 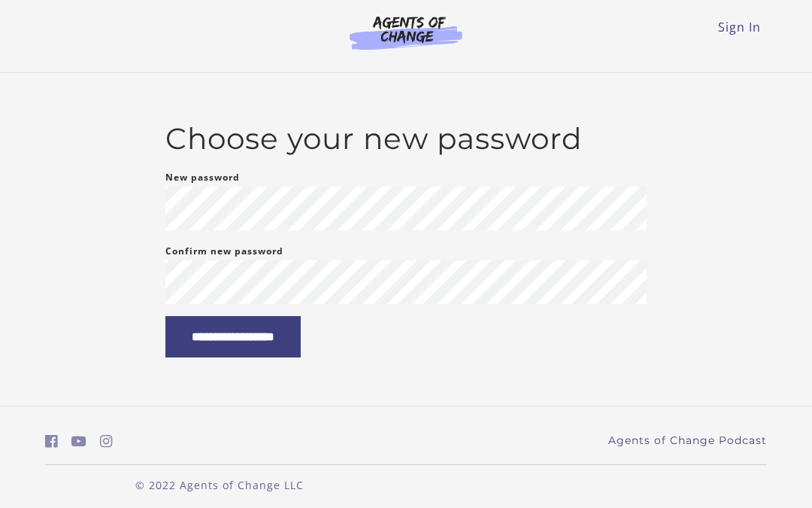 I want to click on a: https://www.facebook.com/groups/aswbtestprep (Open in a new window), so click(x=51, y=441).